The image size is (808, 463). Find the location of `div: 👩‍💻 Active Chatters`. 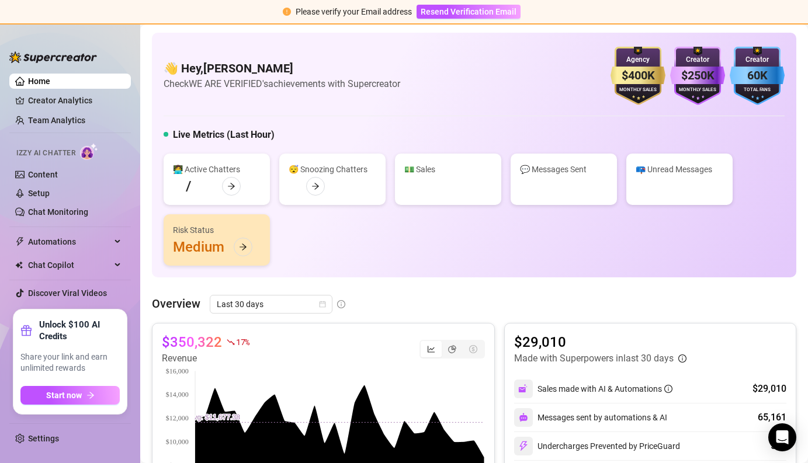

div: 👩‍💻 Active Chatters is located at coordinates (217, 169).